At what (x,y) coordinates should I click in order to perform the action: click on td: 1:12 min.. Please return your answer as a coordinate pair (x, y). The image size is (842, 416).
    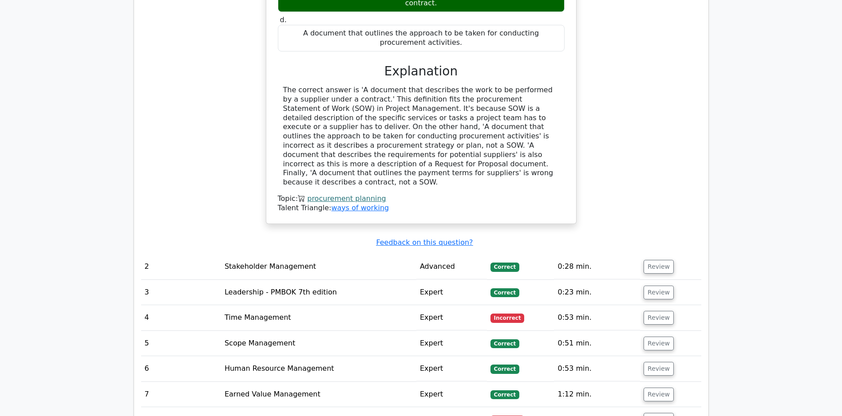
    Looking at the image, I should click on (597, 394).